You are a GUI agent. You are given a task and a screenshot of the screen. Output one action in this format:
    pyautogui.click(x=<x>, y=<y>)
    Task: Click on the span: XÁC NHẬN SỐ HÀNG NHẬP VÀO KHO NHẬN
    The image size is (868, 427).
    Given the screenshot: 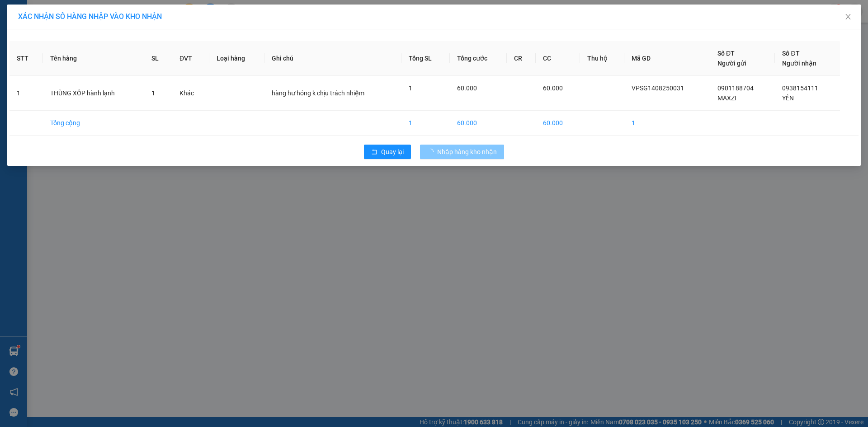 What is the action you would take?
    pyautogui.click(x=90, y=16)
    